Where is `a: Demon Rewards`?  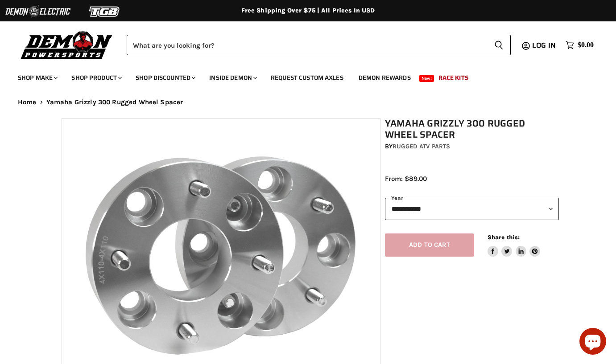
a: Demon Rewards is located at coordinates (384, 78).